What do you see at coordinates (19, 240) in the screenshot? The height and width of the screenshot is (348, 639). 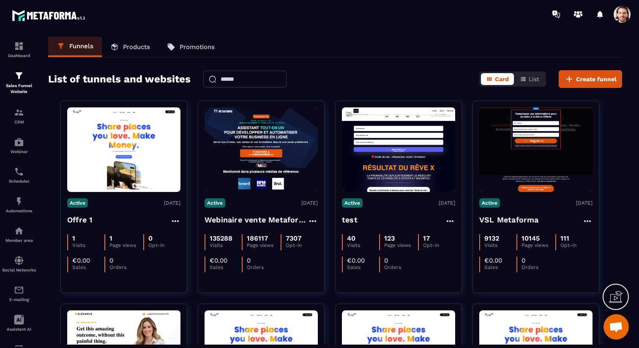 I see `p: Member area` at bounding box center [19, 240].